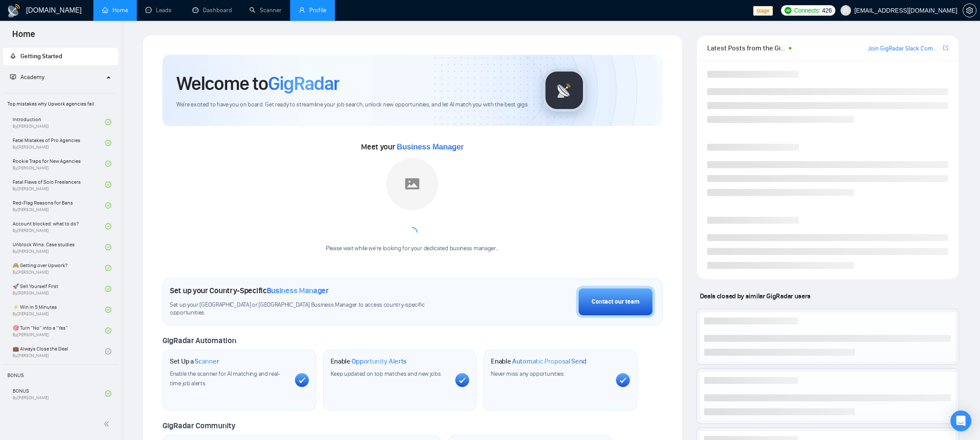 This screenshot has height=440, width=980. I want to click on span: Opportunity Alerts, so click(378, 362).